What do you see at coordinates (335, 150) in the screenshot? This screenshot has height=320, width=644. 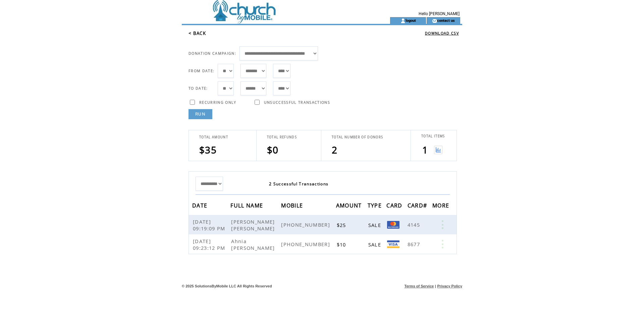 I see `span: 2` at bounding box center [335, 150].